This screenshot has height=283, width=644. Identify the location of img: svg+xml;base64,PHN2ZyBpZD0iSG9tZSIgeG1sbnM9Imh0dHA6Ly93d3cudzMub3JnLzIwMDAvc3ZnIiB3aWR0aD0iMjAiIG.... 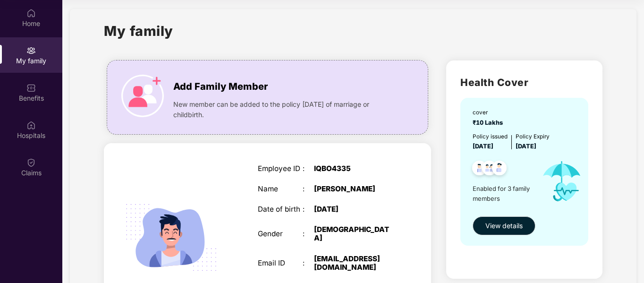
(31, 13).